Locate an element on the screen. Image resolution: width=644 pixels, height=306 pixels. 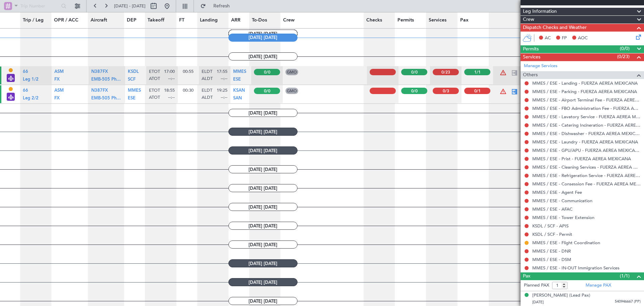
span: Checks is located at coordinates (374, 20).